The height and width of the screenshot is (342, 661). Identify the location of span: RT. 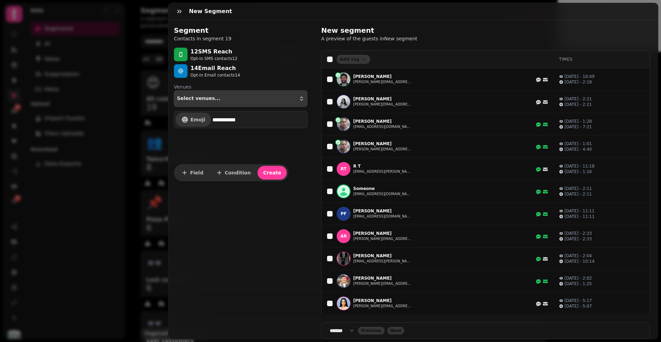
(344, 169).